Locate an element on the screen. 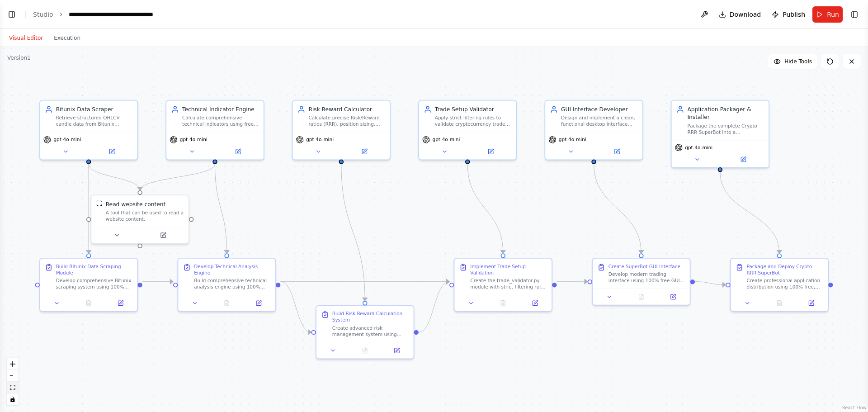 This screenshot has height=412, width=868. g: Edge from fc31b532-44e7-4cd2-8a6e-9202f0ebe1d4 to 1135fe7b-c51a-4236-944e-de86f8a1519e is located at coordinates (158, 282).